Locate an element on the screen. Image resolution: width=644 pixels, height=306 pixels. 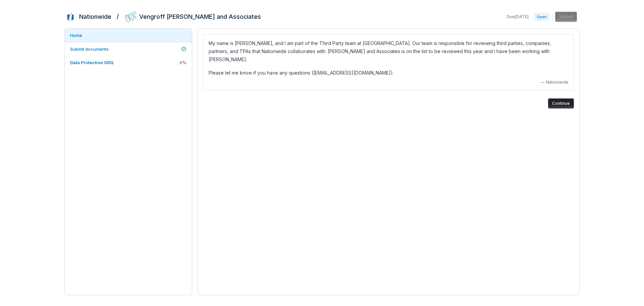
a: Data Protection SRQ0% is located at coordinates (128, 63).